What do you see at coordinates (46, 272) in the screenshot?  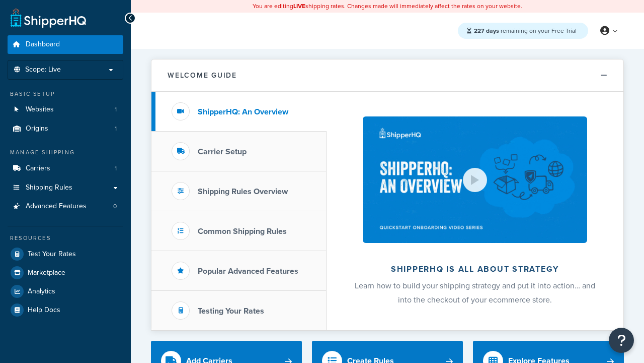 I see `span: Marketplace` at bounding box center [46, 272].